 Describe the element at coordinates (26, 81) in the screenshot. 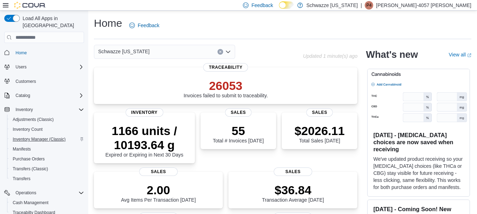

I see `a: Customers` at that location.